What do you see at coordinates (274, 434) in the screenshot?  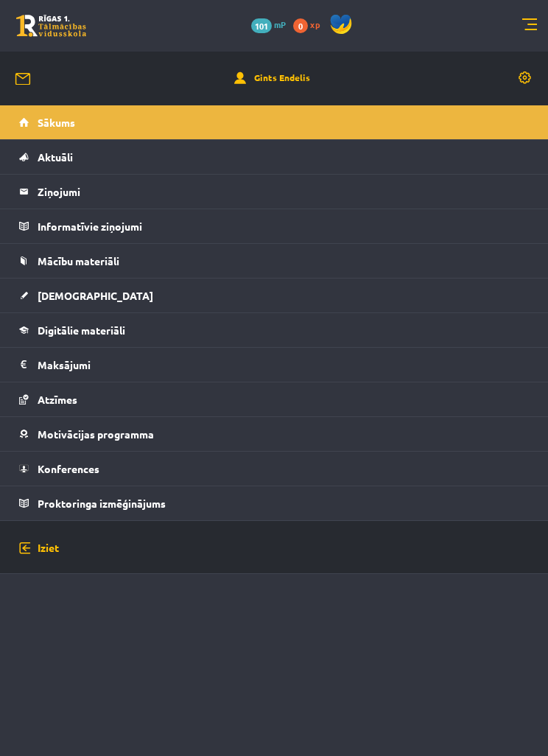 I see `a: Motivācijas programma` at bounding box center [274, 434].